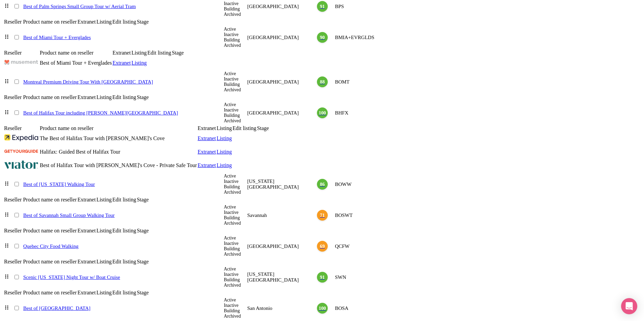 The height and width of the screenshot is (321, 644). Describe the element at coordinates (322, 246) in the screenshot. I see `a: 69` at that location.